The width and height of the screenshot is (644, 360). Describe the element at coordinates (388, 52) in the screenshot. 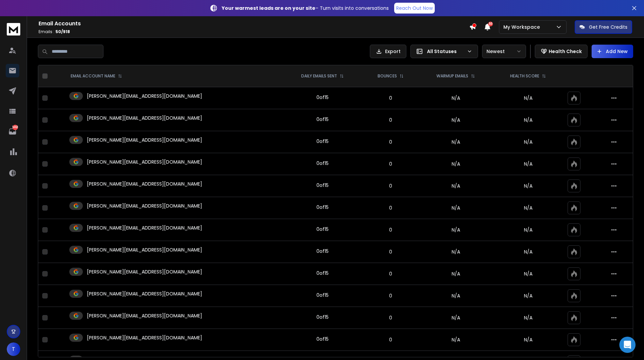

I see `button: Export` at that location.